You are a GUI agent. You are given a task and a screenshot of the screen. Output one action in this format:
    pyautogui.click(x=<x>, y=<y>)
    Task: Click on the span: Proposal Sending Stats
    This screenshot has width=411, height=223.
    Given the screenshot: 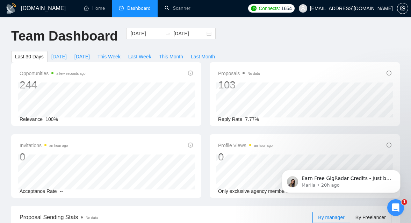 What is the action you would take?
    pyautogui.click(x=166, y=217)
    